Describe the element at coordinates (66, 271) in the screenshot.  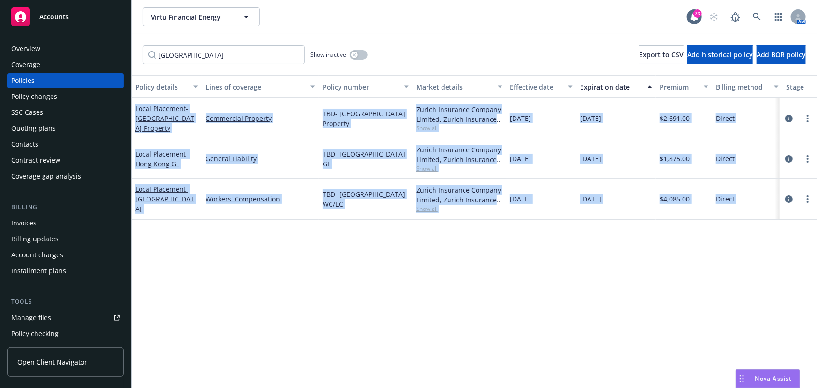
I see `a: Installment plans` at that location.